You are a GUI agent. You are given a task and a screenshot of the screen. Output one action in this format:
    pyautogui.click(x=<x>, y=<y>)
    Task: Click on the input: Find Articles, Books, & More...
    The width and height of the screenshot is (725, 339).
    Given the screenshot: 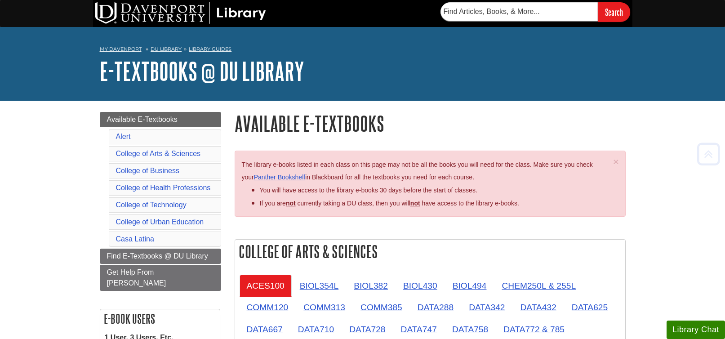 What is the action you would take?
    pyautogui.click(x=519, y=12)
    